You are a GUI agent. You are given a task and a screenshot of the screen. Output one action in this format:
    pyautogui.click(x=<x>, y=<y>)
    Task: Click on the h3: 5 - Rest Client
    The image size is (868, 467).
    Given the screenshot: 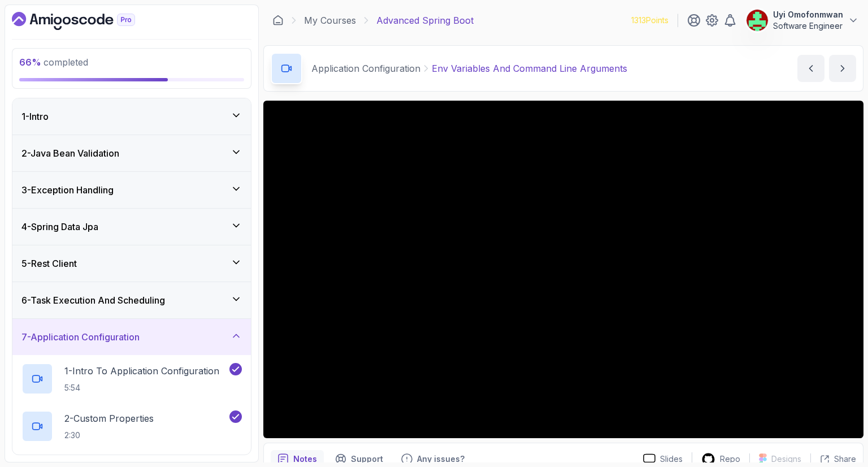 What is the action you would take?
    pyautogui.click(x=49, y=264)
    